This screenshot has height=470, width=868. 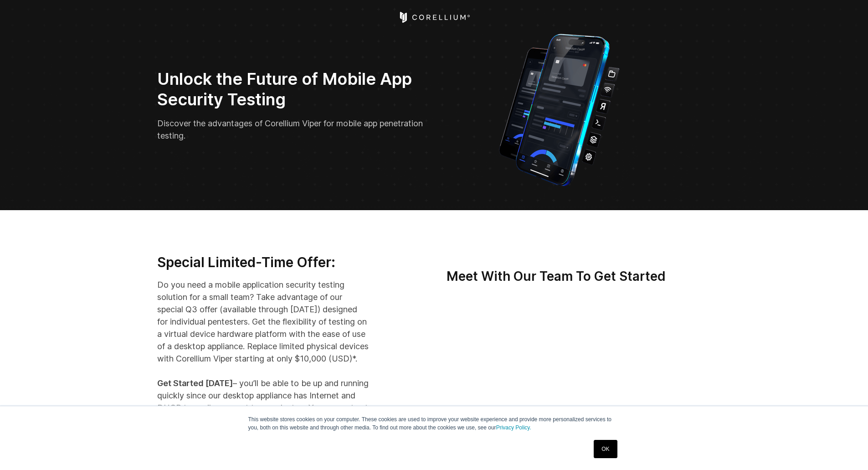 What do you see at coordinates (605, 449) in the screenshot?
I see `a: OK` at bounding box center [605, 449].